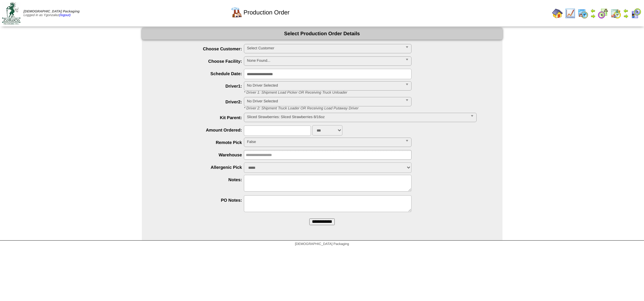  I want to click on label: Remote Pick, so click(200, 142).